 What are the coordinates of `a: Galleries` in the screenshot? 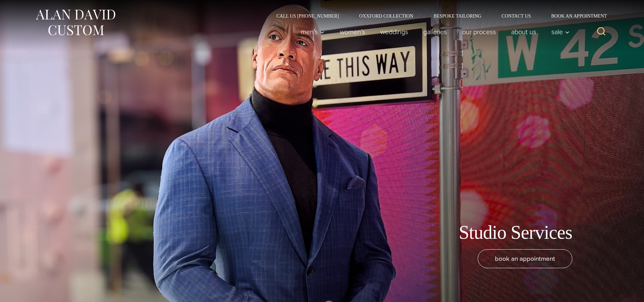 It's located at (435, 32).